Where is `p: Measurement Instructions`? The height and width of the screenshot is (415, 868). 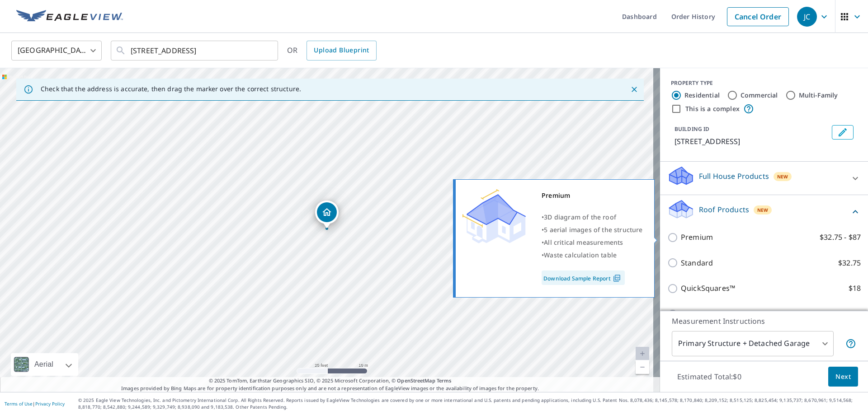
p: Measurement Instructions is located at coordinates (764, 321).